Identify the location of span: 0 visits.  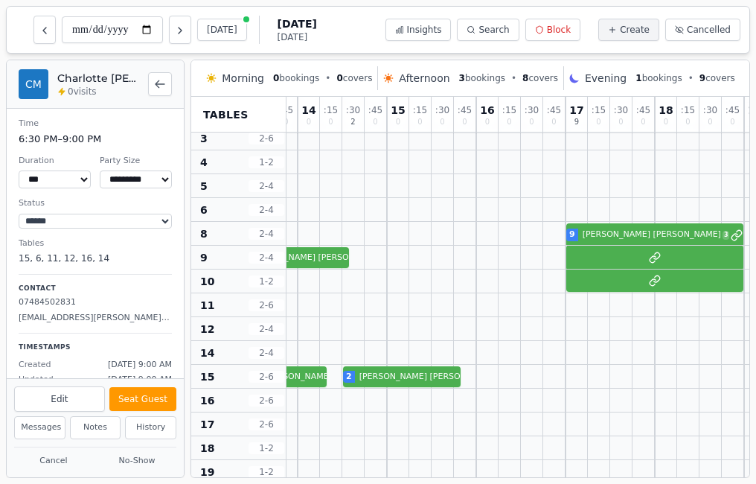
(82, 92).